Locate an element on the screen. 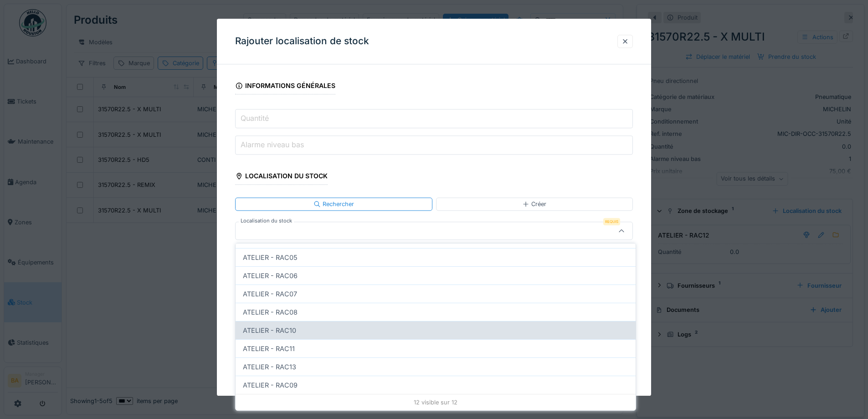  label: Quantité is located at coordinates (255, 119).